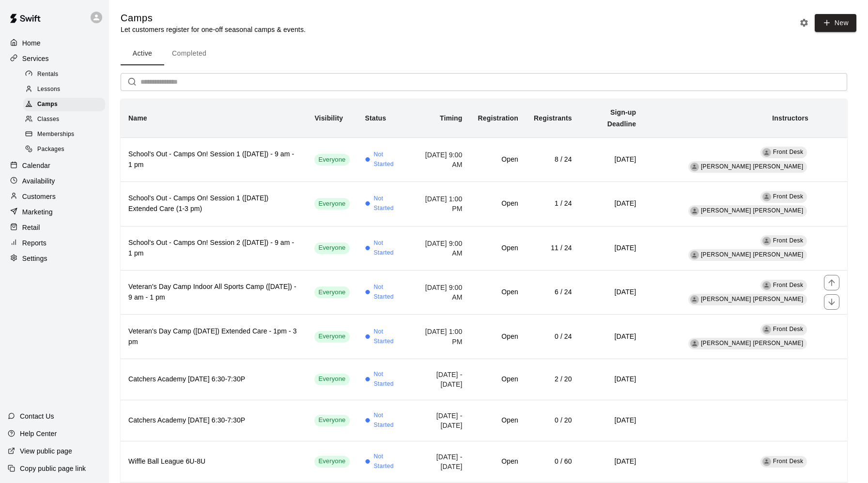  Describe the element at coordinates (31, 228) in the screenshot. I see `p: Retail` at that location.